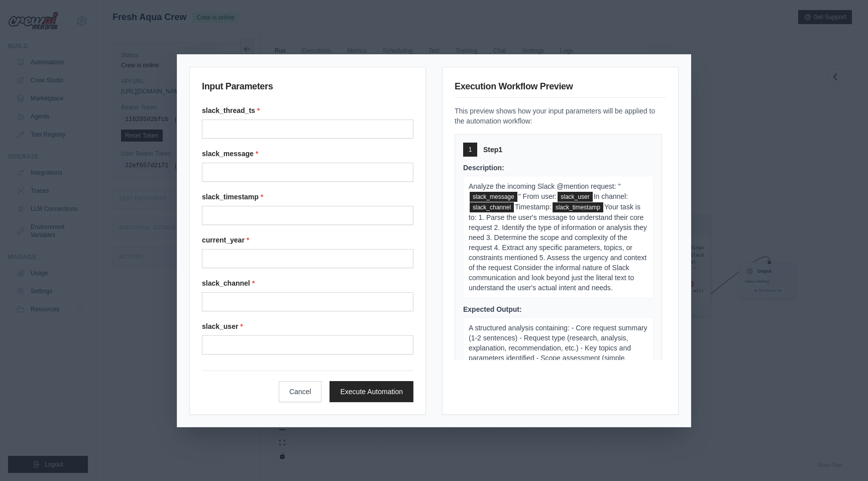 The image size is (868, 481). What do you see at coordinates (560, 88) in the screenshot?
I see `h3: Execution Workflow Preview` at bounding box center [560, 88].